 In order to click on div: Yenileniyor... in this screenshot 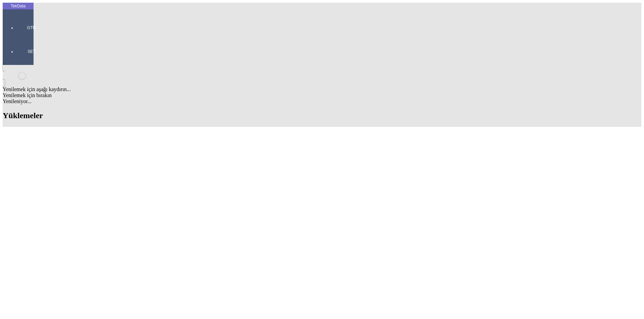, I will do `click(322, 101)`.